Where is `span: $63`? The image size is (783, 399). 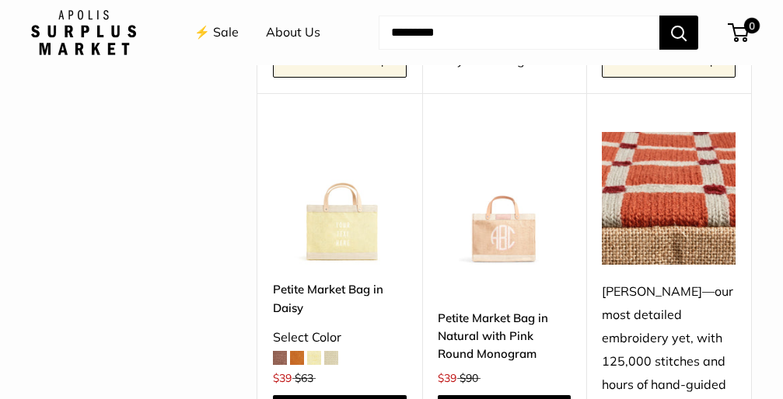
span: $63 is located at coordinates (304, 378).